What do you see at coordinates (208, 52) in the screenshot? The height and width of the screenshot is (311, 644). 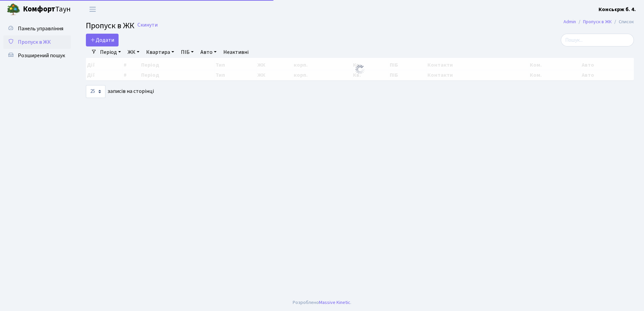 I see `a: Авто` at bounding box center [208, 52].